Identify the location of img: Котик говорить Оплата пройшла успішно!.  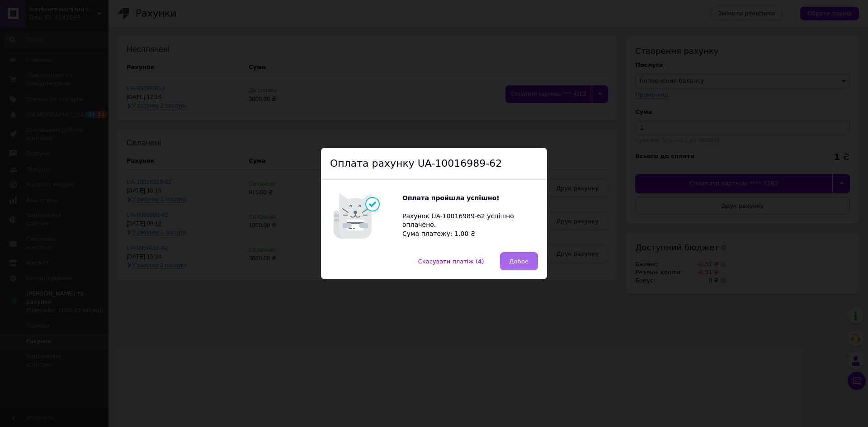
(366, 216).